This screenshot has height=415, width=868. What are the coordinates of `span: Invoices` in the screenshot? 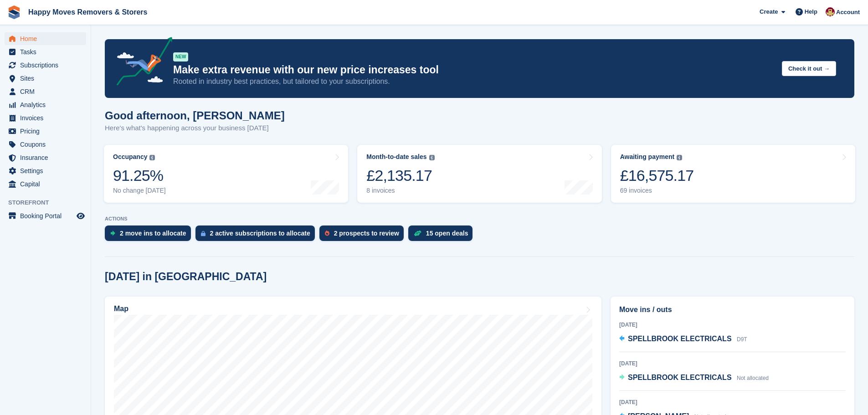 It's located at (47, 118).